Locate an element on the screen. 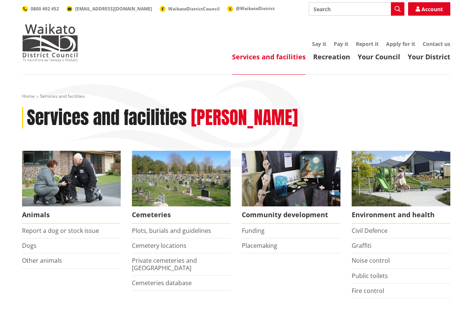  a: Placemaking is located at coordinates (259, 246).